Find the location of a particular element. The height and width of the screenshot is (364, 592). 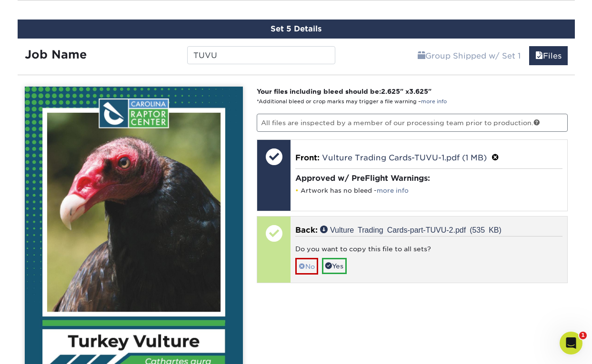

div: Set 5 Details is located at coordinates (296, 29).